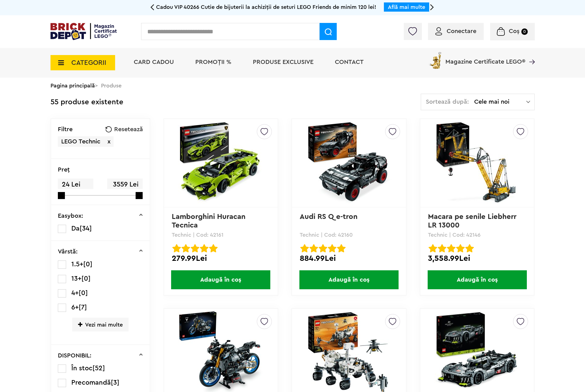  Describe the element at coordinates (67, 252) in the screenshot. I see `p: Vârstă:` at that location.